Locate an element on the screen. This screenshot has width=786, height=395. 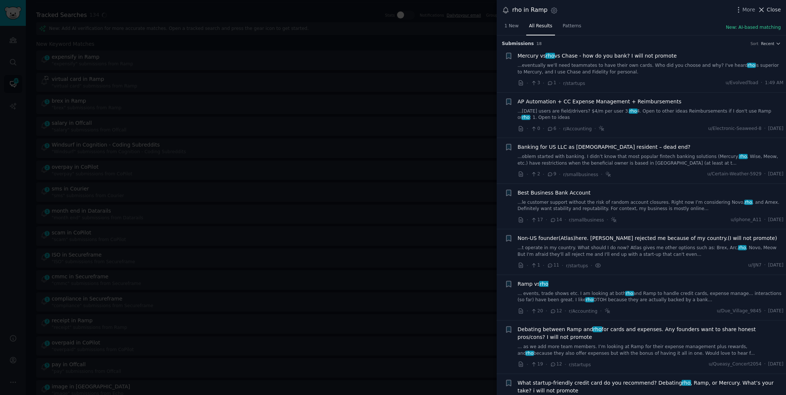
span: Patterns is located at coordinates (572, 26).